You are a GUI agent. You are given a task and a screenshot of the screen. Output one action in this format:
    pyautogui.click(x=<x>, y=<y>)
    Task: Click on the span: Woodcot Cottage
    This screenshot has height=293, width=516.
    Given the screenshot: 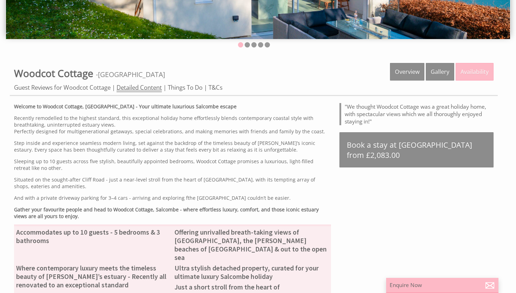 What is the action you would take?
    pyautogui.click(x=54, y=73)
    